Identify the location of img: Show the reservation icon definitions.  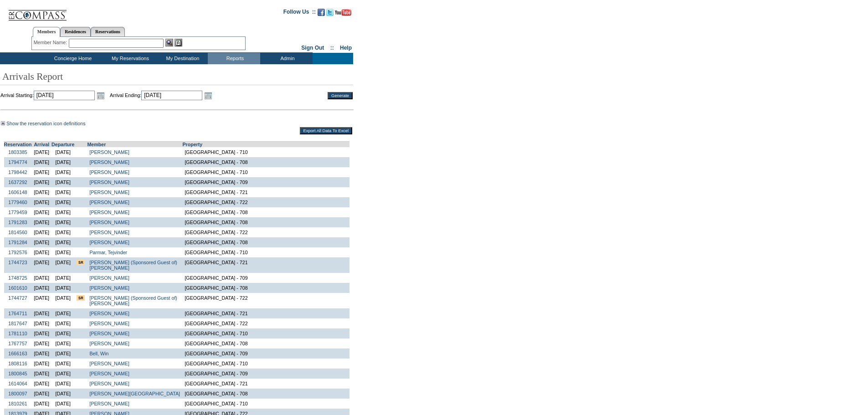
(2, 123).